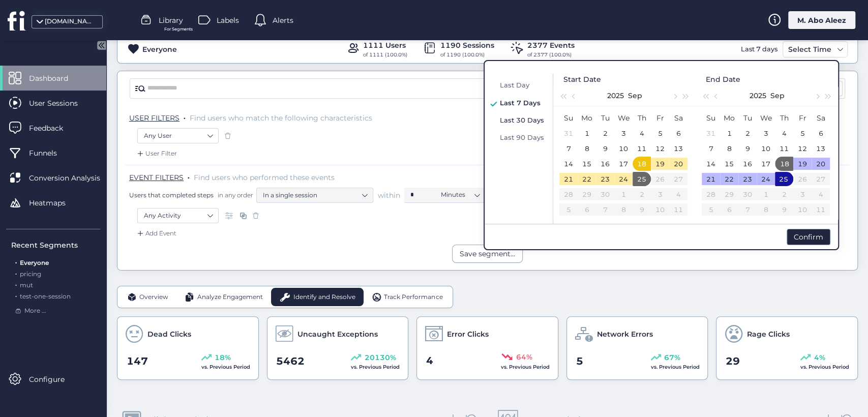 Image resolution: width=868 pixels, height=417 pixels. Describe the element at coordinates (563, 95) in the screenshot. I see `button: Last year (Control + left)` at that location.